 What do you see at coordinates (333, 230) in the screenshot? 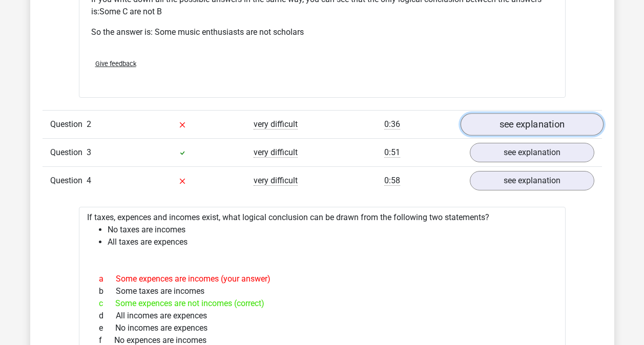
I see `li: No taxes are incomes` at bounding box center [333, 230].